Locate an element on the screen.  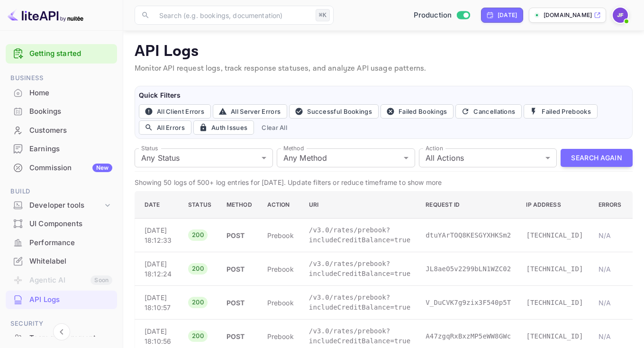
p: Monitor API request logs, track response statuses, and analyze API usage patterns. is located at coordinates (383, 68).